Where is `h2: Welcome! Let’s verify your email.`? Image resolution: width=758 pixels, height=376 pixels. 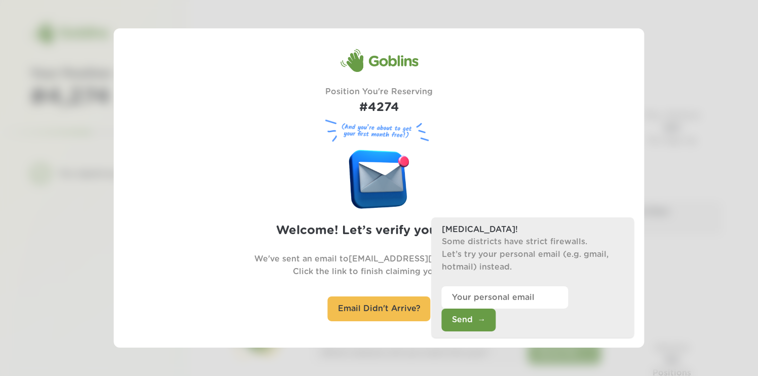 h2: Welcome! Let’s verify your email. is located at coordinates (379, 231).